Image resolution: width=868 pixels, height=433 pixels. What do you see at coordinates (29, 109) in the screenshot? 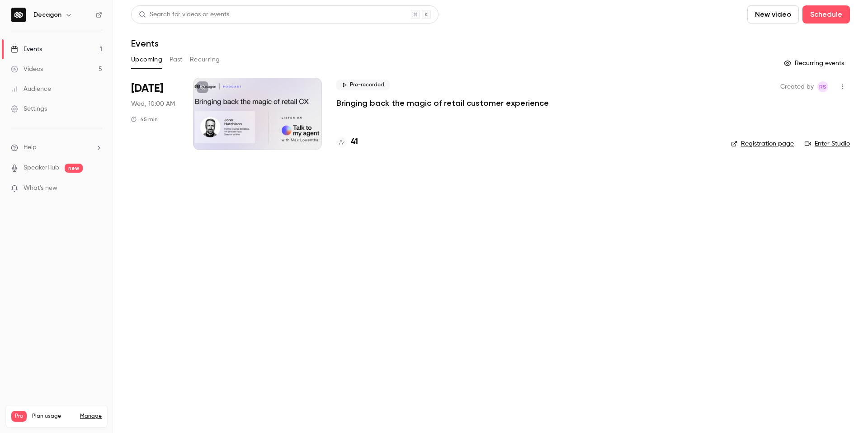
I see `div: Settings` at bounding box center [29, 109].